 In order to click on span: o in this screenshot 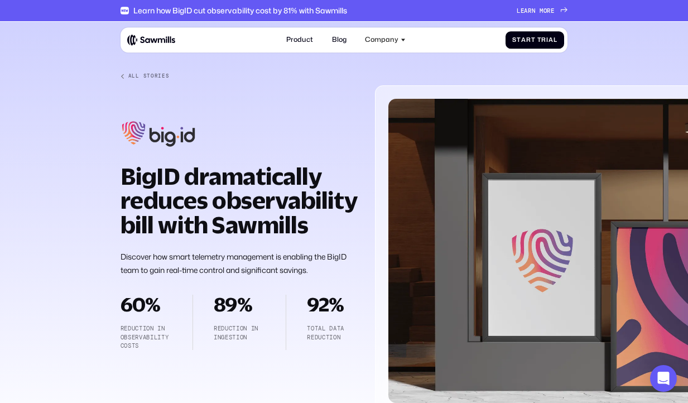, I will do `click(545, 11)`.